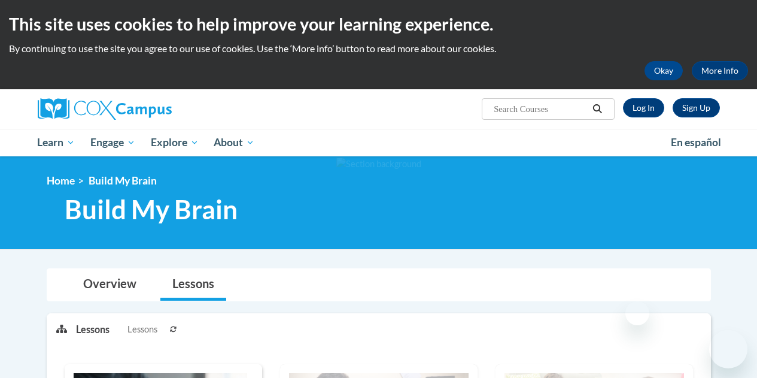 This screenshot has height=378, width=757. What do you see at coordinates (145, 109) in the screenshot?
I see `a: Cox Campus` at bounding box center [145, 109].